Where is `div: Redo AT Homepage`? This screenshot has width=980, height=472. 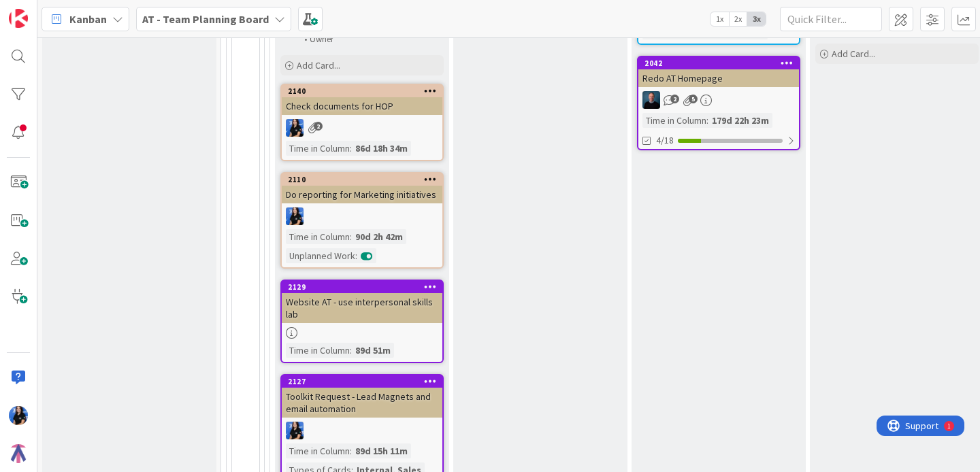 div: Redo AT Homepage is located at coordinates (719, 78).